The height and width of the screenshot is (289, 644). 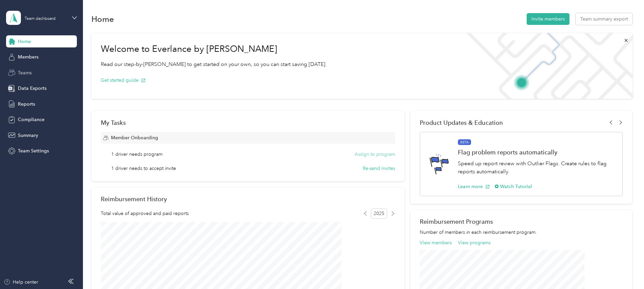 What do you see at coordinates (379, 168) in the screenshot?
I see `button: Re-send invites` at bounding box center [379, 168].